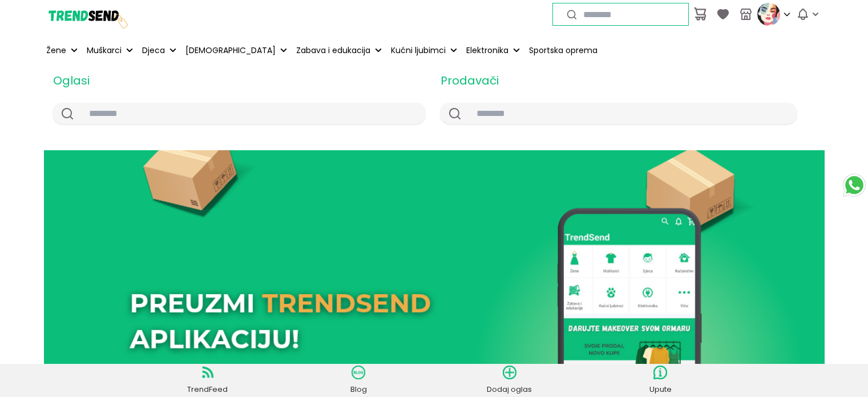 The width and height of the screenshot is (868, 397). Describe the element at coordinates (56, 50) in the screenshot. I see `p: Žene` at that location.